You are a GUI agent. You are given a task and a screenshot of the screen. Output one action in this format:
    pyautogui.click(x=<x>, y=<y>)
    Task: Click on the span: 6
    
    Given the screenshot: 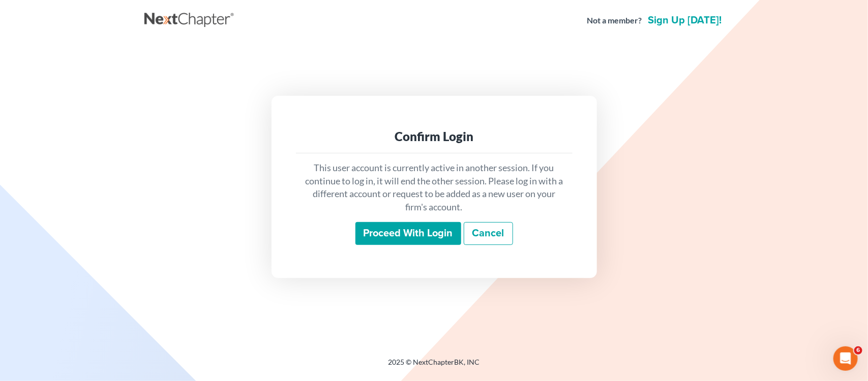 What is the action you would take?
    pyautogui.click(x=858, y=350)
    